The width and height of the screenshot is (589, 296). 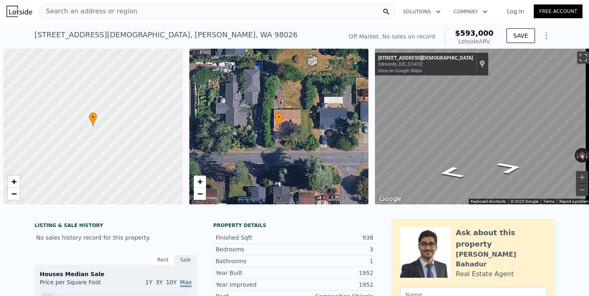 What do you see at coordinates (470, 12) in the screenshot?
I see `button: Company` at bounding box center [470, 12].